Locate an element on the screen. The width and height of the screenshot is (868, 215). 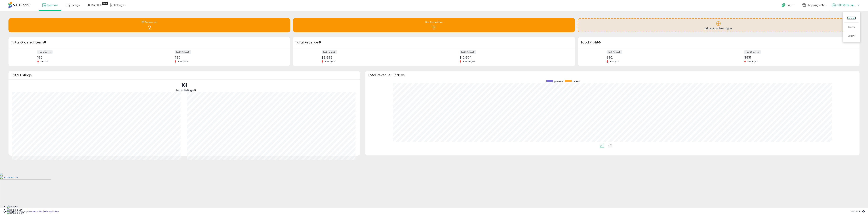
span: Prev: $39,194 is located at coordinates (469, 62).